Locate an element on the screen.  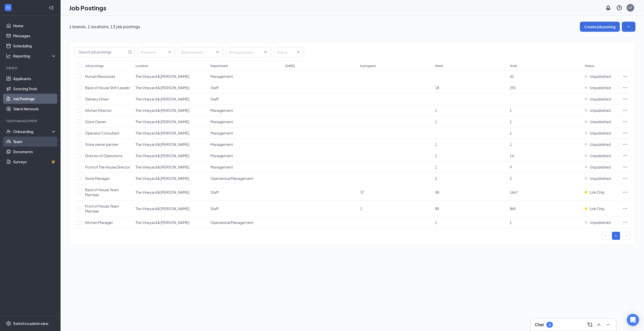
svg: QuestionInfo is located at coordinates (619, 8).